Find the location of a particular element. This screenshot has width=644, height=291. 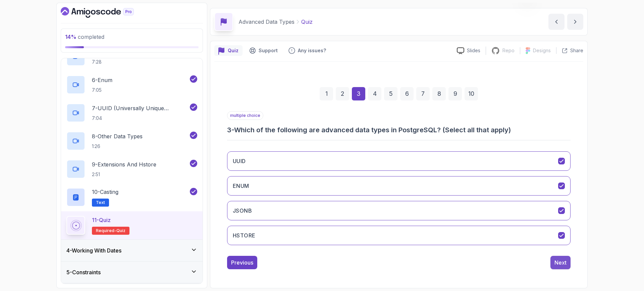

button: Previous is located at coordinates (242, 262).